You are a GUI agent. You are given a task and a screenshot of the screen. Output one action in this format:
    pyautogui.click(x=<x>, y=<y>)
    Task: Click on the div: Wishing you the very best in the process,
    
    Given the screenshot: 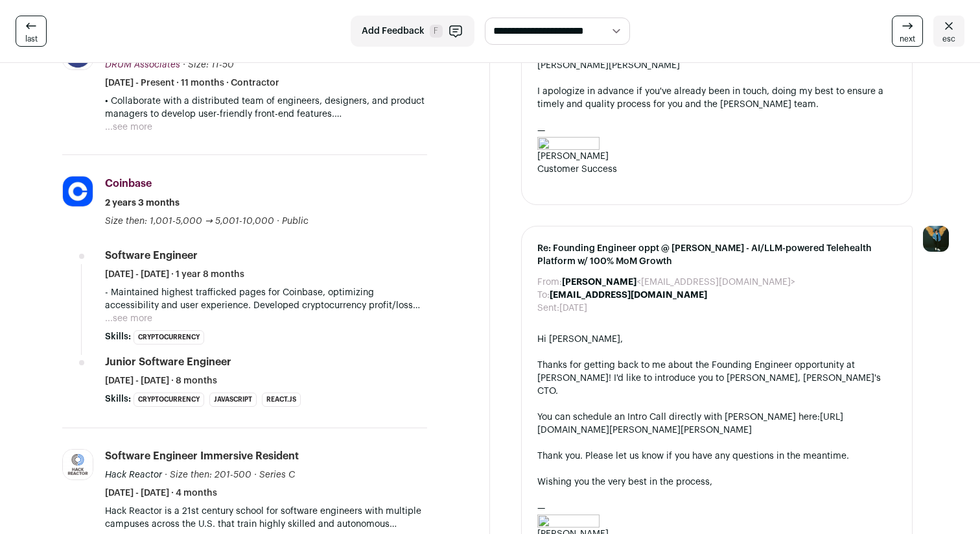 What is the action you would take?
    pyautogui.click(x=717, y=482)
    